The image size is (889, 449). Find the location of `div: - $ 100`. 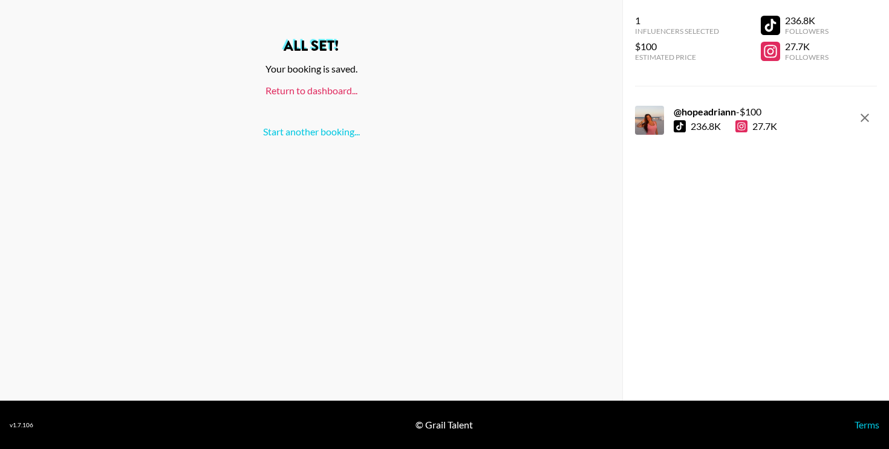

div: - $ 100 is located at coordinates (725, 112).